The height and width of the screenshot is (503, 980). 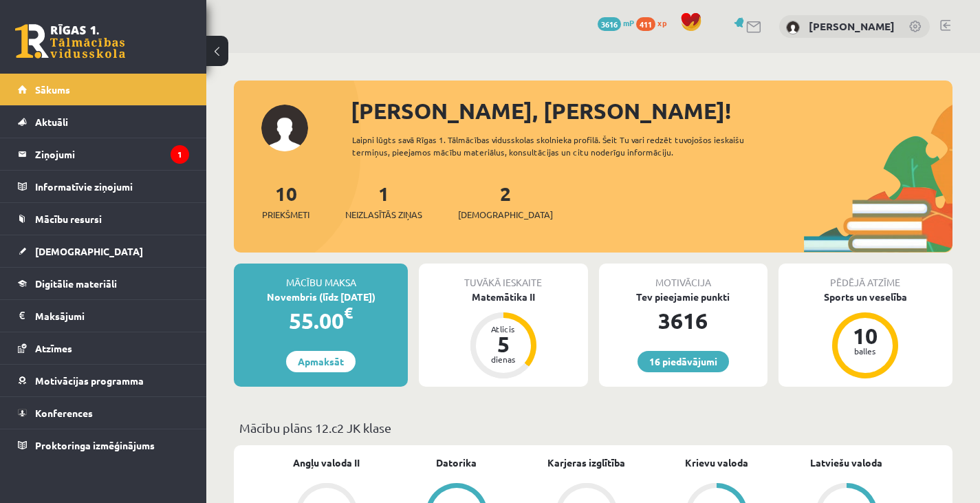 I want to click on span: 3616, so click(x=609, y=24).